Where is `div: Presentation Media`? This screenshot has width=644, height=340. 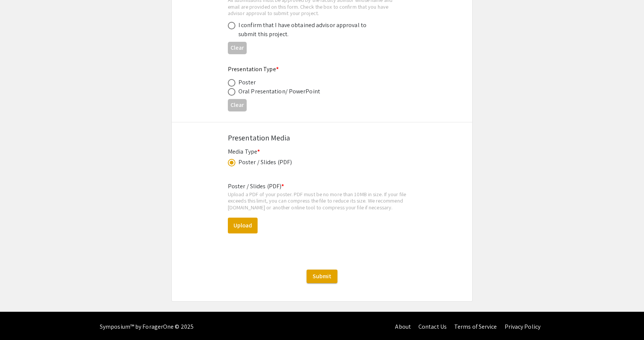 div: Presentation Media is located at coordinates (322, 138).